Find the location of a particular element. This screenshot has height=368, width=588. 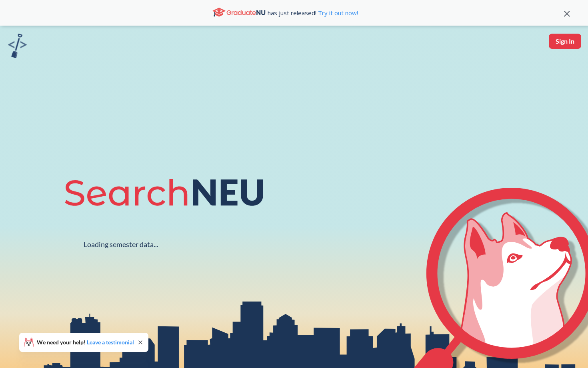

button: Sign In is located at coordinates (565, 41).